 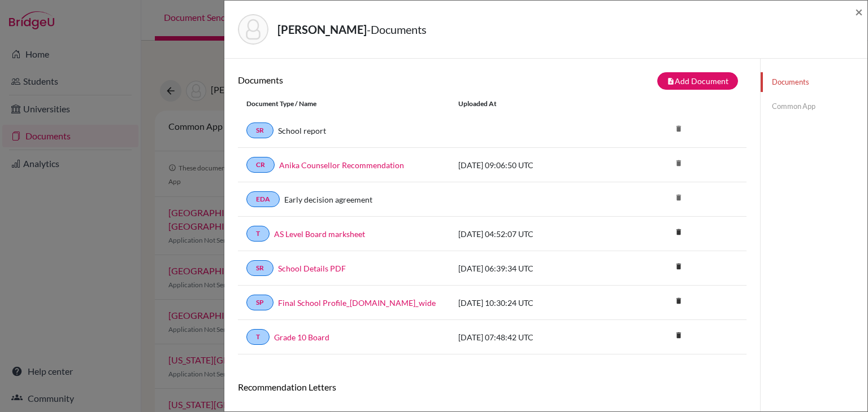 I want to click on h6: Documents, so click(x=365, y=80).